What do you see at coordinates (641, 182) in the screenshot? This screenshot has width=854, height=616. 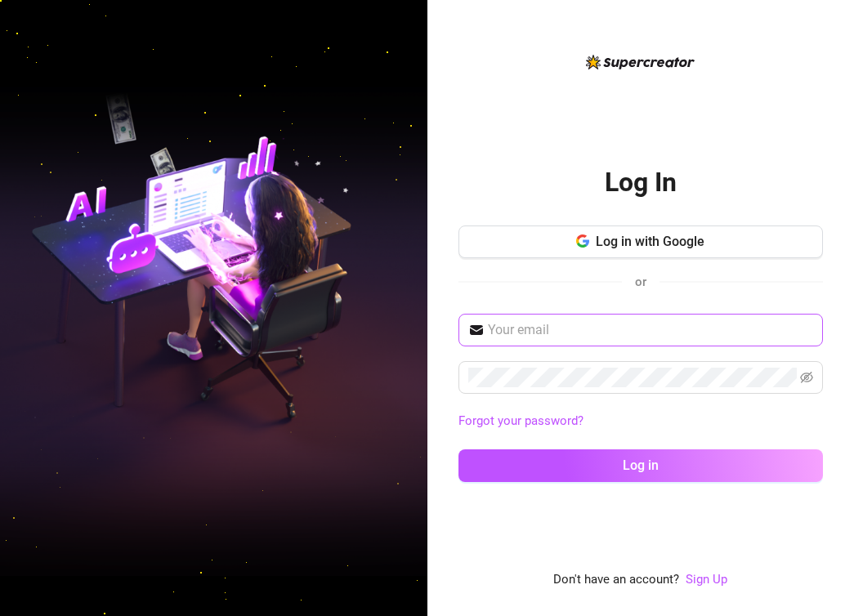 I see `h2: Log In` at bounding box center [641, 182].